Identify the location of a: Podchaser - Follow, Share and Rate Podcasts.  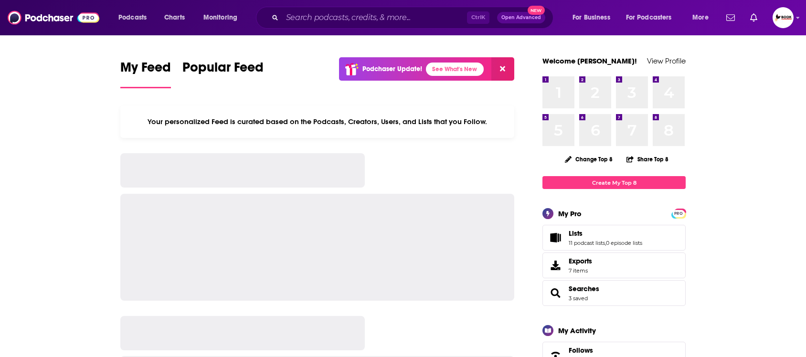
(53, 18).